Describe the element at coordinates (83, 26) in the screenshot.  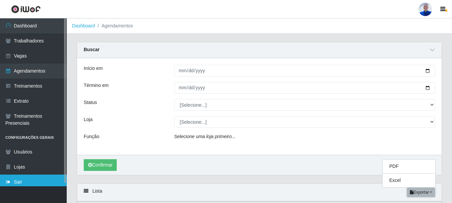
I see `a: Dashboard` at that location.